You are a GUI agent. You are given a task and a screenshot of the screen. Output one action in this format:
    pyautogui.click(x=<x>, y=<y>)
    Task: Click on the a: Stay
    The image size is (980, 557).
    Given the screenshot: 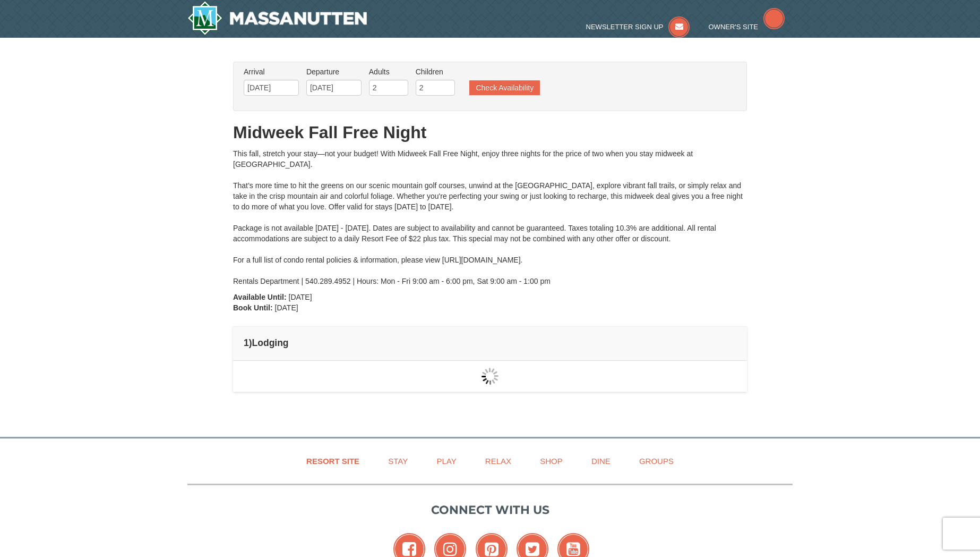 What is the action you would take?
    pyautogui.click(x=398, y=461)
    